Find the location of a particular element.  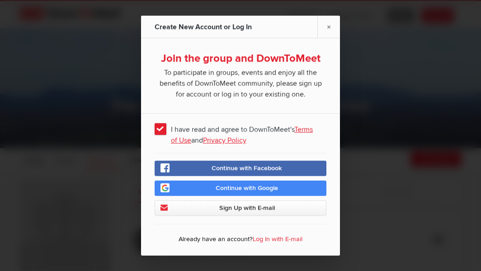

span: Continue with Facebook is located at coordinates (247, 168).